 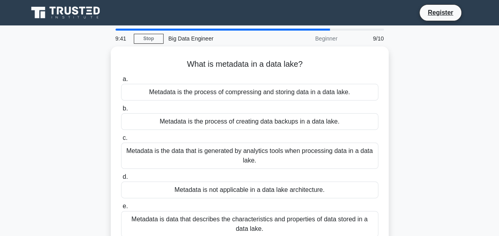 What do you see at coordinates (250, 92) in the screenshot?
I see `div: Metadata is the process of compressing and storing data in a data lake.` at bounding box center [250, 92].